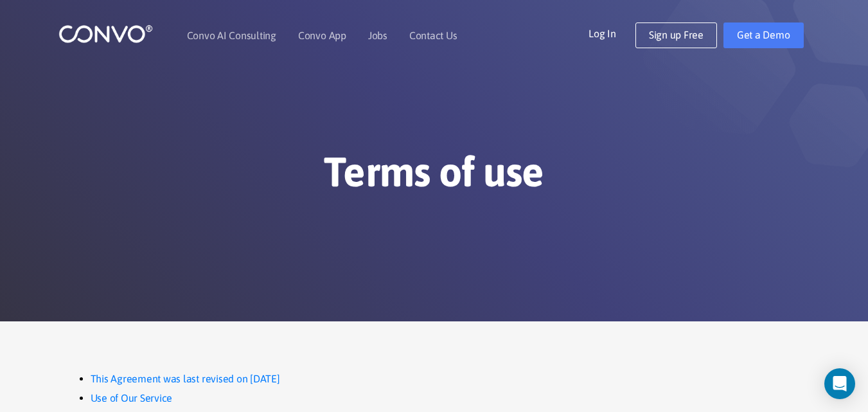 This screenshot has width=868, height=412. I want to click on a: Jobs, so click(378, 36).